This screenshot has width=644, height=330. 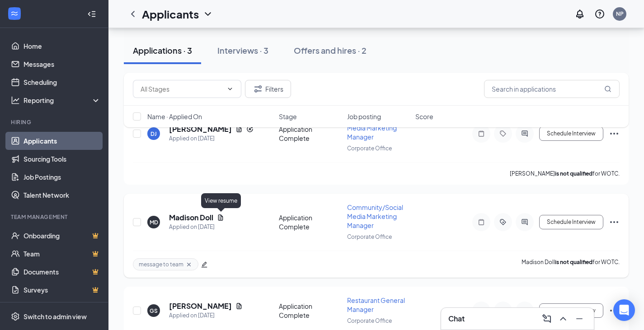 What do you see at coordinates (552, 89) in the screenshot?
I see `input: Search in applications` at bounding box center [552, 89].